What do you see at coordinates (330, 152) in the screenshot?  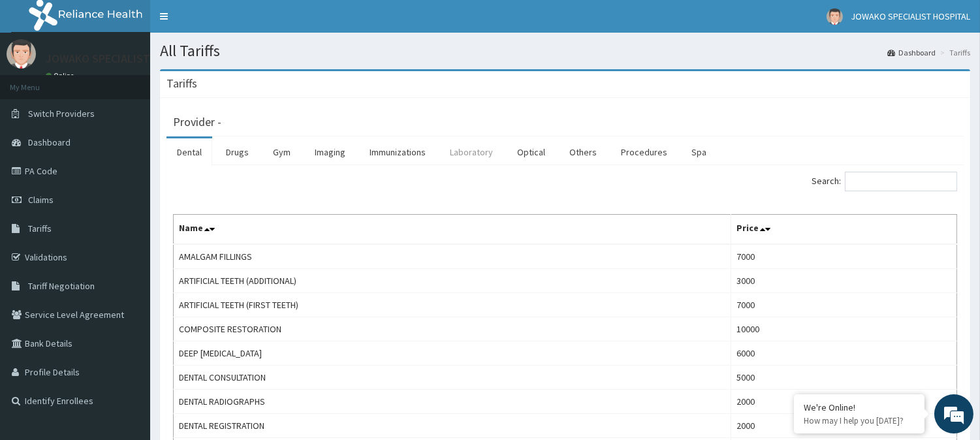 I see `a: Imaging` at bounding box center [330, 152].